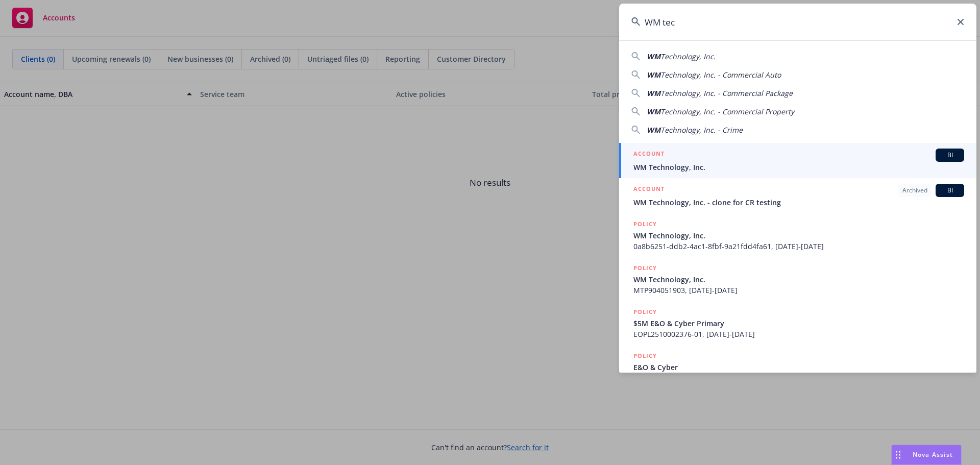  Describe the element at coordinates (798, 367) in the screenshot. I see `span: E&O & Cyber` at that location.